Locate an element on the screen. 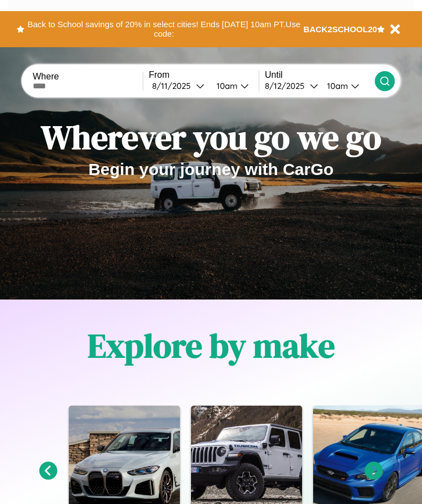 The image size is (422, 504). b: BACK2SCHOOL20 is located at coordinates (341, 29).